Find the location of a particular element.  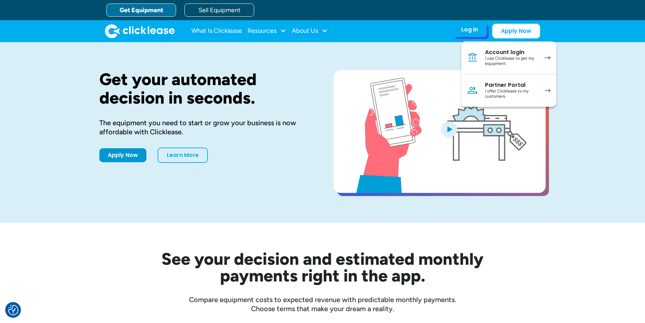

div: Log In is located at coordinates (469, 30).